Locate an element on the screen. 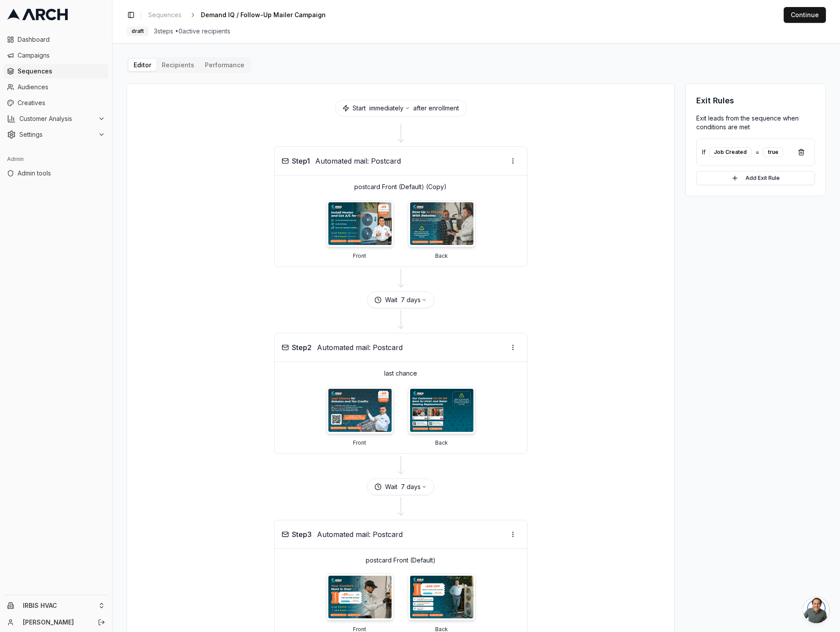  img: postcard Front (Default) (Copy) - Back is located at coordinates (442, 223).